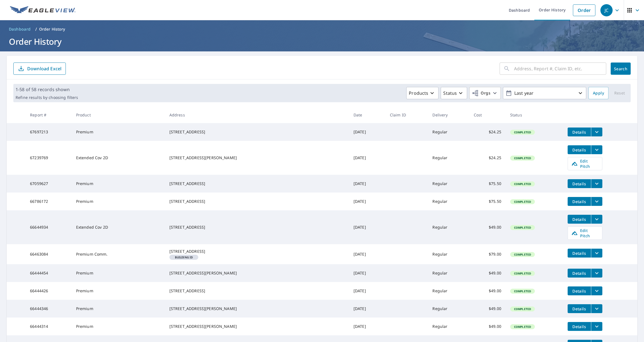 This screenshot has width=644, height=342. What do you see at coordinates (49, 273) in the screenshot?
I see `td: 66444454` at bounding box center [49, 273].